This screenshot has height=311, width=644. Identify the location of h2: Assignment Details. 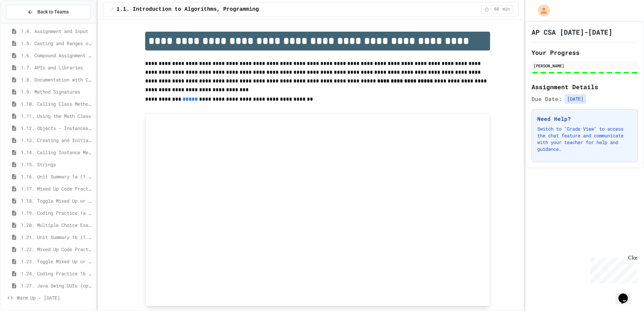
(585, 87).